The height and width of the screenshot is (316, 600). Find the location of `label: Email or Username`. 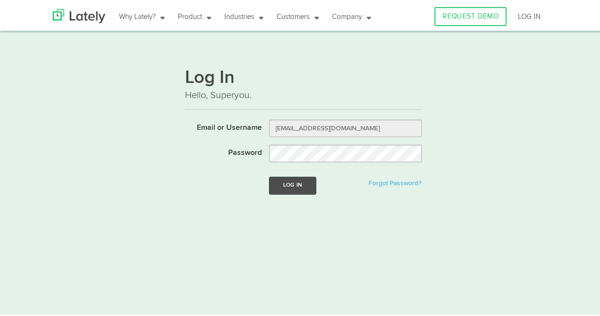

label: Email or Username is located at coordinates (220, 125).